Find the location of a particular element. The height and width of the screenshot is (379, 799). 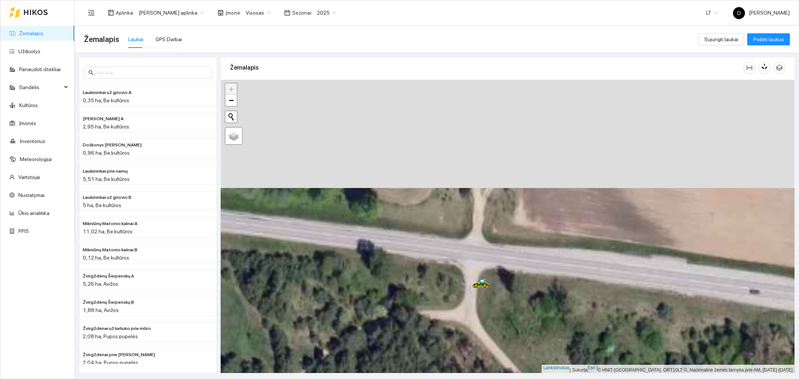

span: Žvirgždėnai prie mūro Močiutės is located at coordinates (119, 355).